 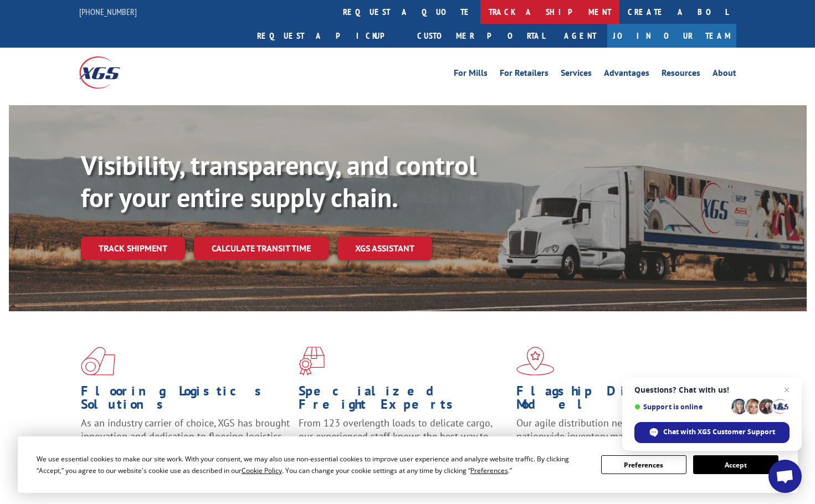 I want to click on div: Open chat, so click(x=785, y=477).